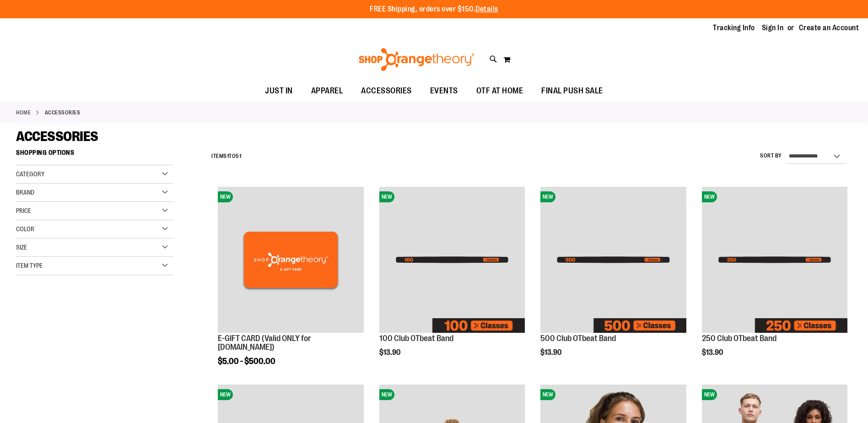  Describe the element at coordinates (25, 192) in the screenshot. I see `span: Brand` at that location.